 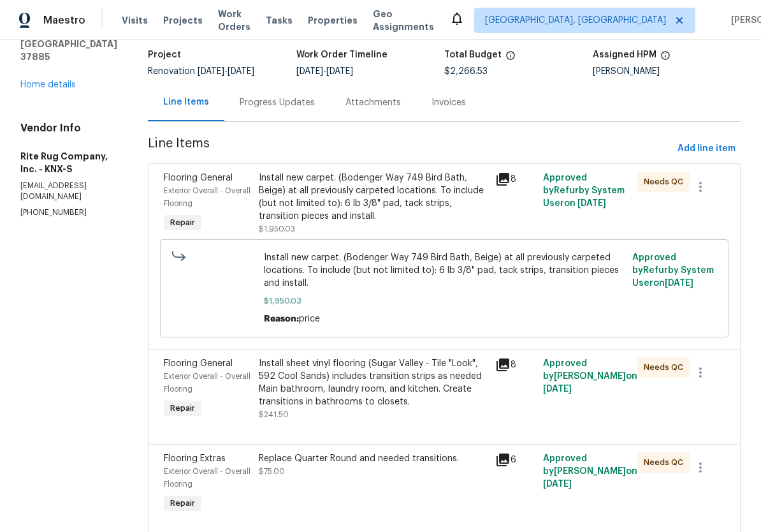 What do you see at coordinates (511, 59) in the screenshot?
I see `span: The total cost of line items that have been proposed by Opendoor. This sum includes line items th...` at bounding box center [511, 59].